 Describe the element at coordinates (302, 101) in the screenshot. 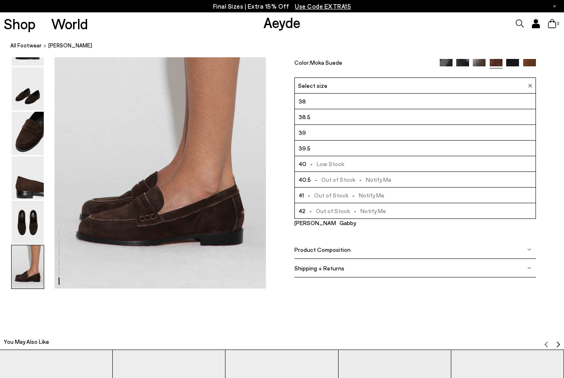

I see `span: 38` at that location.